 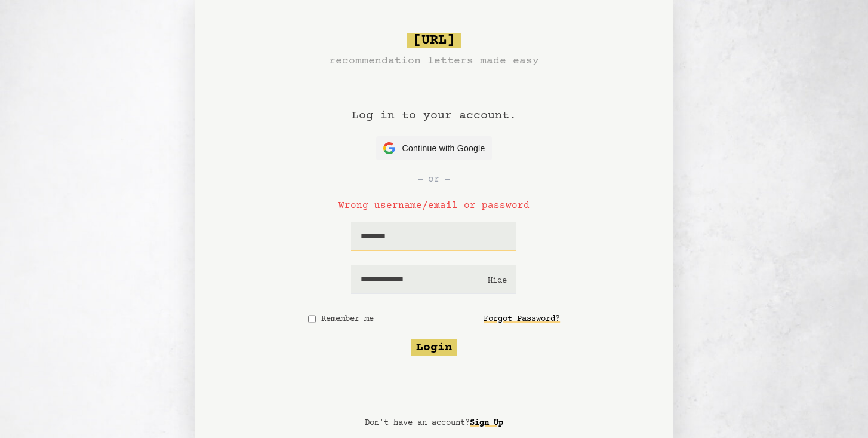 What do you see at coordinates (348, 319) in the screenshot?
I see `label: Remember me` at bounding box center [348, 319].